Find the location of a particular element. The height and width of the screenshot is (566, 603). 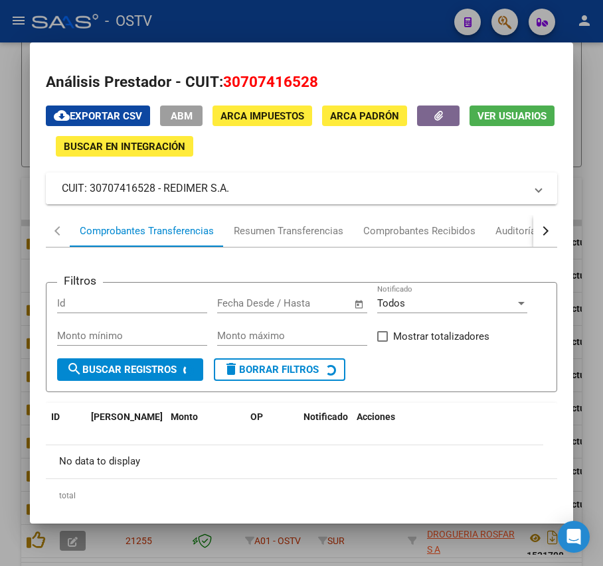

input: Fecha fin is located at coordinates (315, 303).